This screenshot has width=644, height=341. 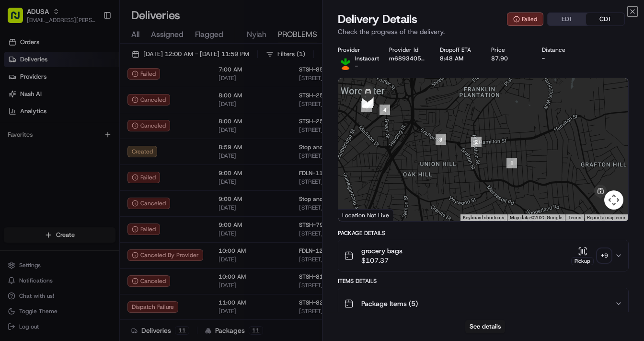 What do you see at coordinates (95, 96) in the screenshot?
I see `div: Start new chat` at bounding box center [95, 96].